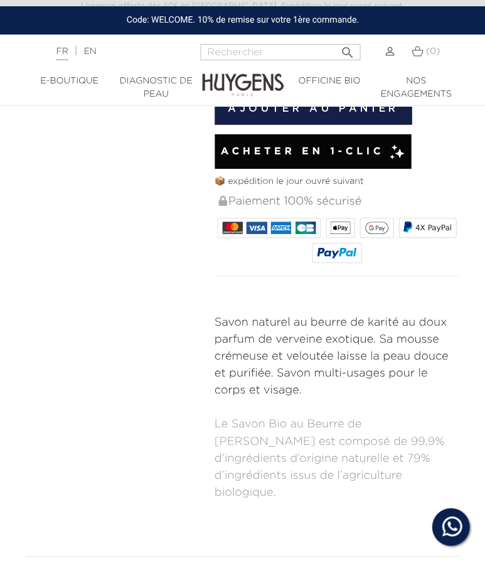 This screenshot has height=561, width=485. Describe the element at coordinates (232, 228) in the screenshot. I see `img: MASTERCARD` at that location.